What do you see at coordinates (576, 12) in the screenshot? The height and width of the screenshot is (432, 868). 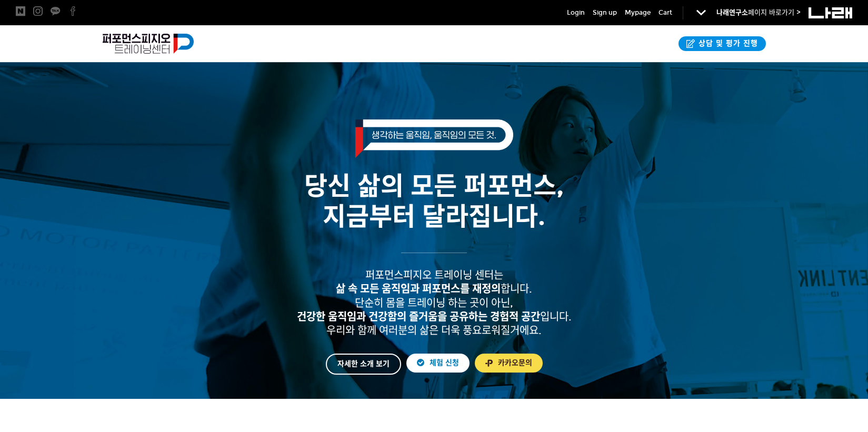 I see `span: Login` at bounding box center [576, 12].